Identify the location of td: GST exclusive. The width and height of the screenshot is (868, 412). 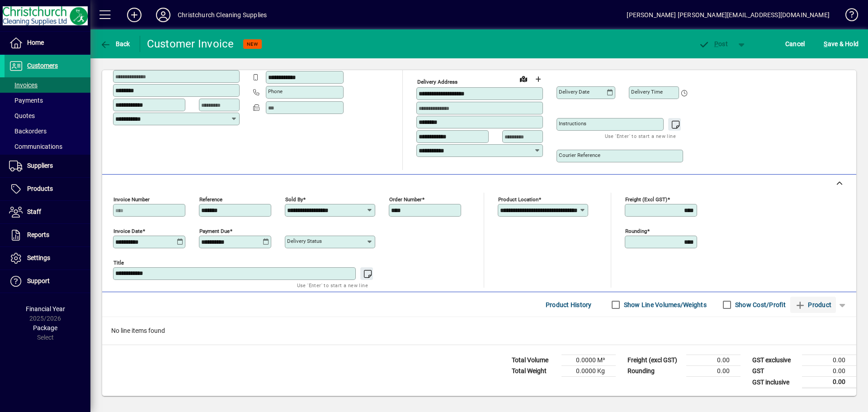
(775, 360).